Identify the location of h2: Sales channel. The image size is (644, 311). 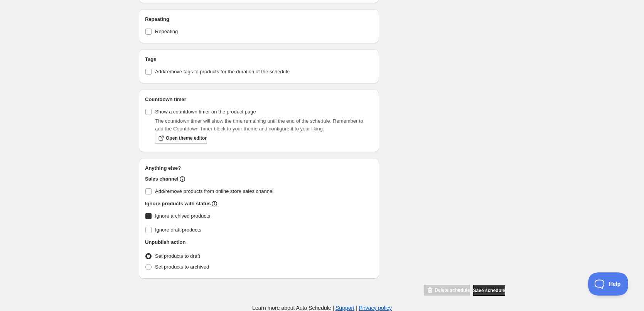
(161, 179).